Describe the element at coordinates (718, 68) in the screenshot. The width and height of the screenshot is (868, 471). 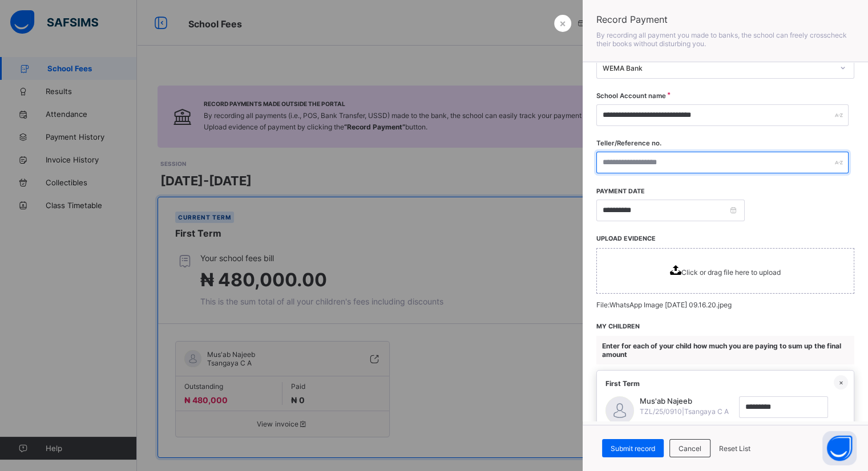
I see `div: WEMA Bank` at that location.